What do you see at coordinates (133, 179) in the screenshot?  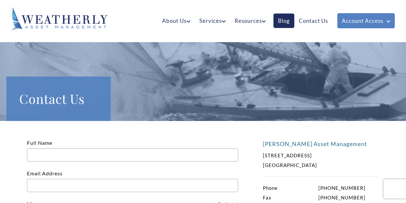 I see `label: Email Address` at bounding box center [133, 179].